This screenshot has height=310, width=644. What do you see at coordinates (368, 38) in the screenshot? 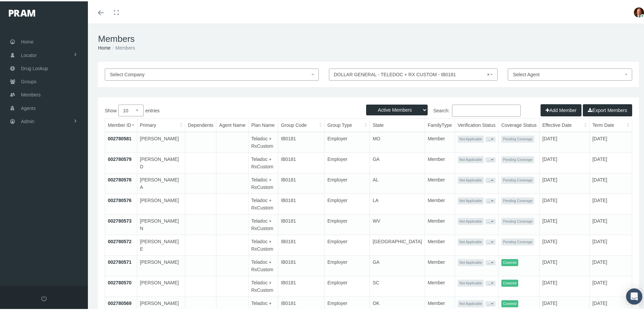
I see `h1: Members` at bounding box center [368, 38].